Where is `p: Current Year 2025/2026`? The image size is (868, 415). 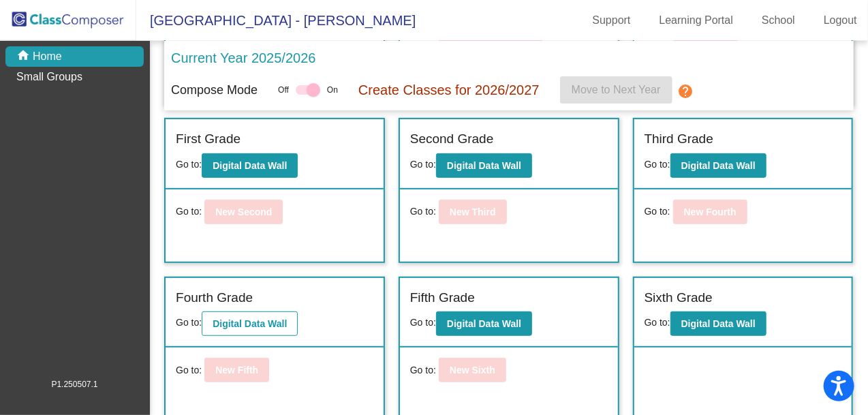
p: Current Year 2025/2026 is located at coordinates (243, 58).